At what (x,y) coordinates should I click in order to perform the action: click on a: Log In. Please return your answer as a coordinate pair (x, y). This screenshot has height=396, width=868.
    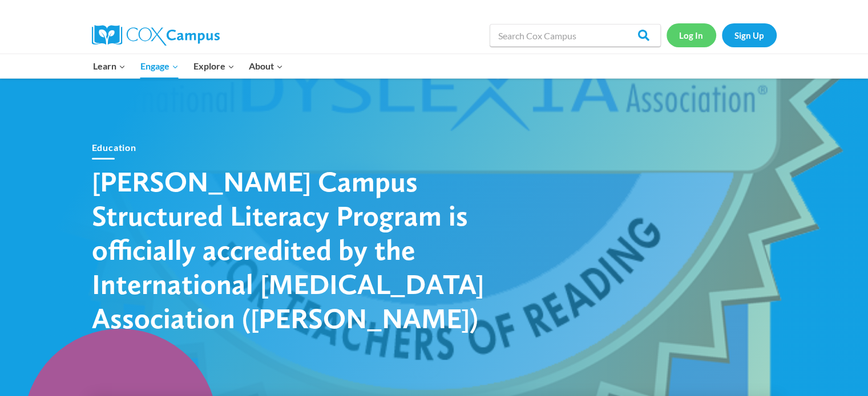
    Looking at the image, I should click on (691, 35).